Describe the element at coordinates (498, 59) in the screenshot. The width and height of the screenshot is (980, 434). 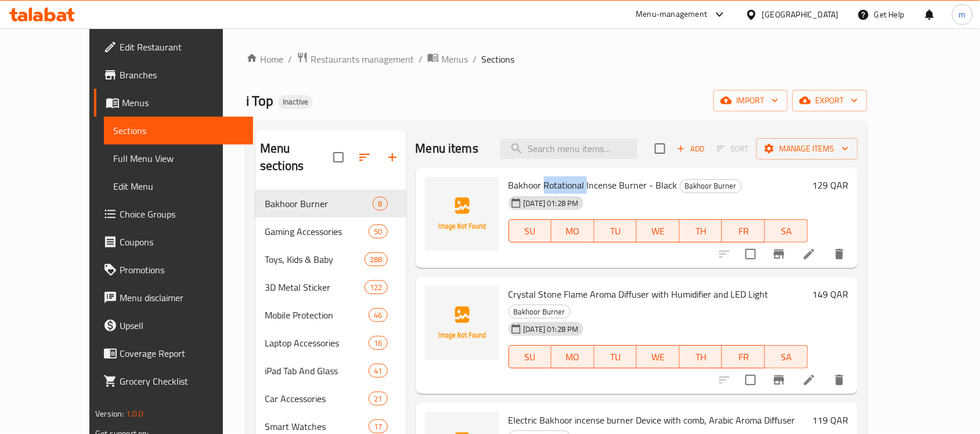
I see `span: Sections` at that location.